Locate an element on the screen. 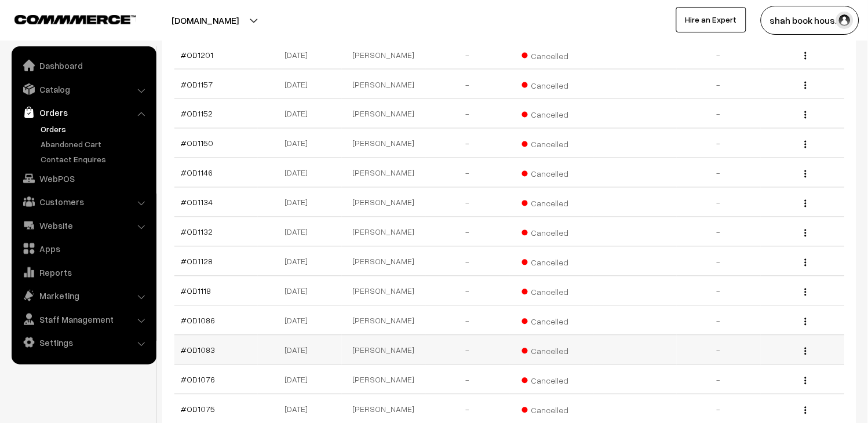 This screenshot has width=868, height=423. a: Customers is located at coordinates (83, 202).